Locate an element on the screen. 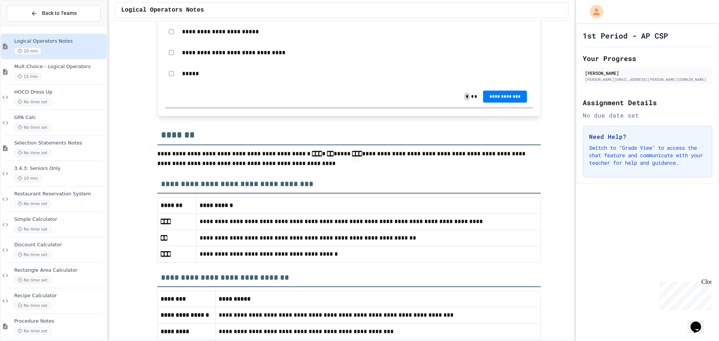 The width and height of the screenshot is (719, 341). span: 15 min is located at coordinates (28, 76).